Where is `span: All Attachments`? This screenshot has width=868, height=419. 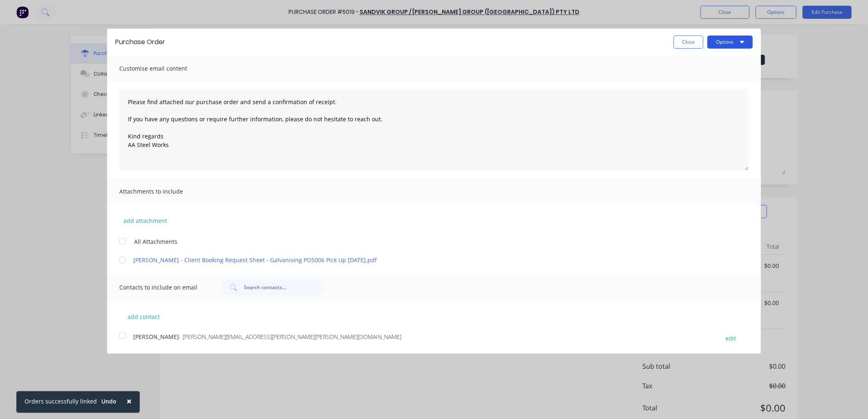 span: All Attachments is located at coordinates (156, 242).